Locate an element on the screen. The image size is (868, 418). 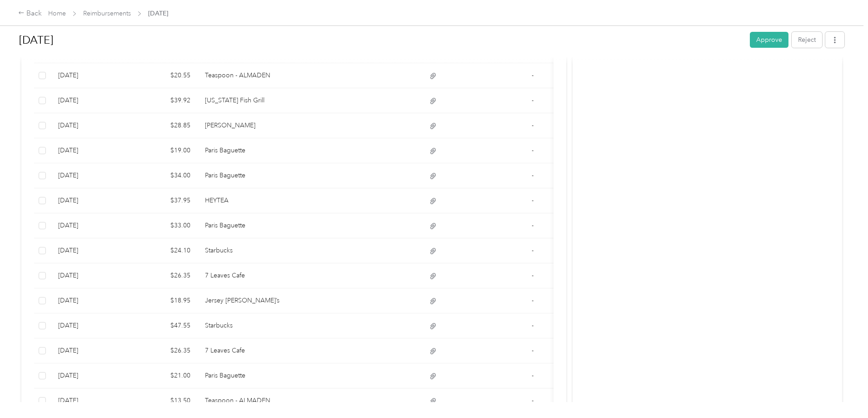
td: California Fish Grill is located at coordinates (250, 101).